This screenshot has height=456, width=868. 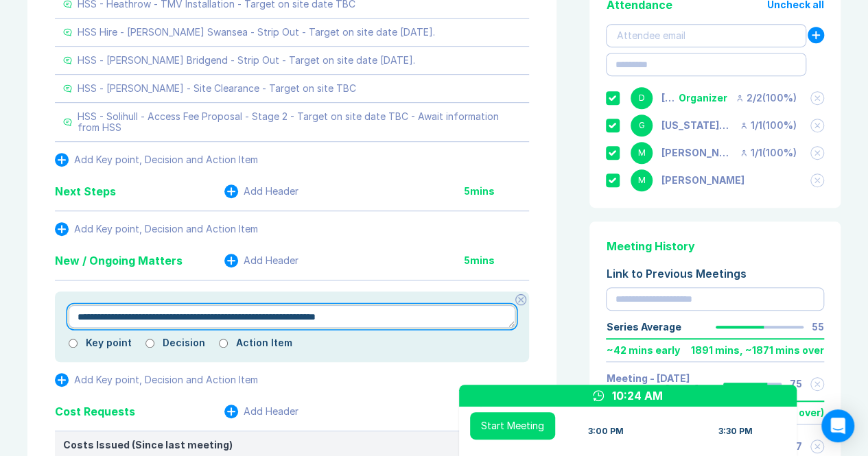 What do you see at coordinates (264, 343) in the screenshot?
I see `label: Action Item` at bounding box center [264, 343].